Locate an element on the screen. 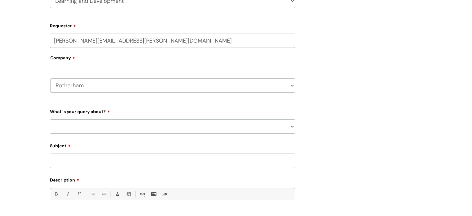 This screenshot has width=472, height=216. a: Bold (Ctrl-B) is located at coordinates (56, 194).